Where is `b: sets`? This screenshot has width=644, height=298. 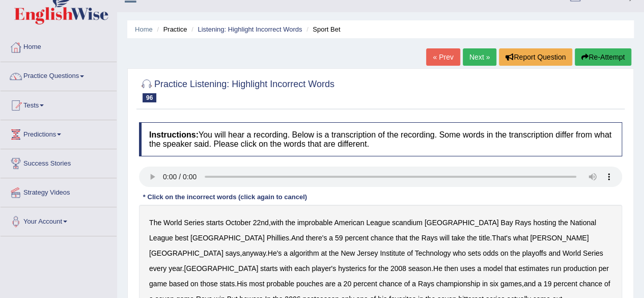 b: sets is located at coordinates (475, 253).